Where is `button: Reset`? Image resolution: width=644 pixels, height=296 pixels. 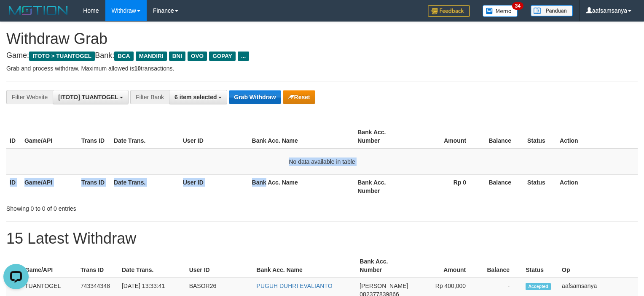
button: Reset is located at coordinates (299, 97).